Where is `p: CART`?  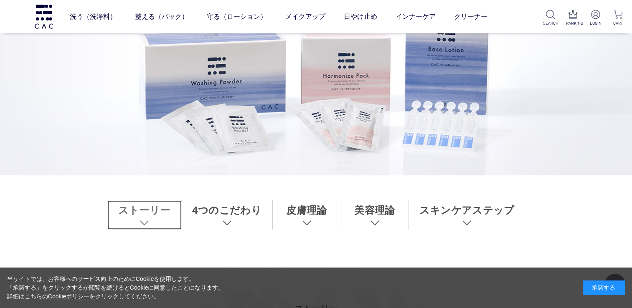 p: CART is located at coordinates (617, 23).